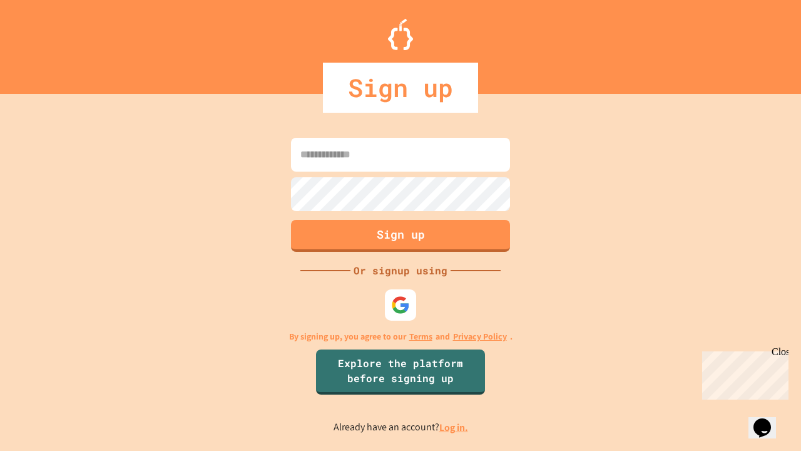 This screenshot has width=801, height=451. I want to click on a: Privacy Policy, so click(480, 336).